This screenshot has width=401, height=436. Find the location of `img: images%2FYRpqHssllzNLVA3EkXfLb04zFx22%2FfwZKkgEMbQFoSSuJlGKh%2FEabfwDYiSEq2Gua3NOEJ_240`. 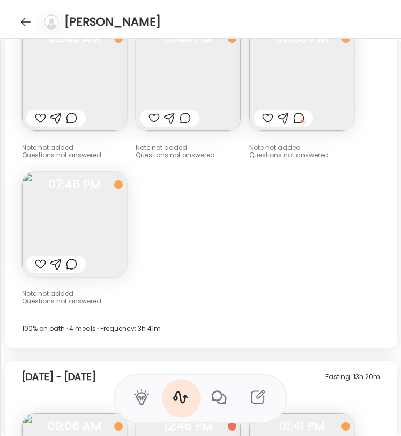

img: images%2FYRpqHssllzNLVA3EkXfLb04zFx22%2FfwZKkgEMbQFoSSuJlGKh%2FEabfwDYiSEq2Gua3NOEJ_240 is located at coordinates (75, 78).